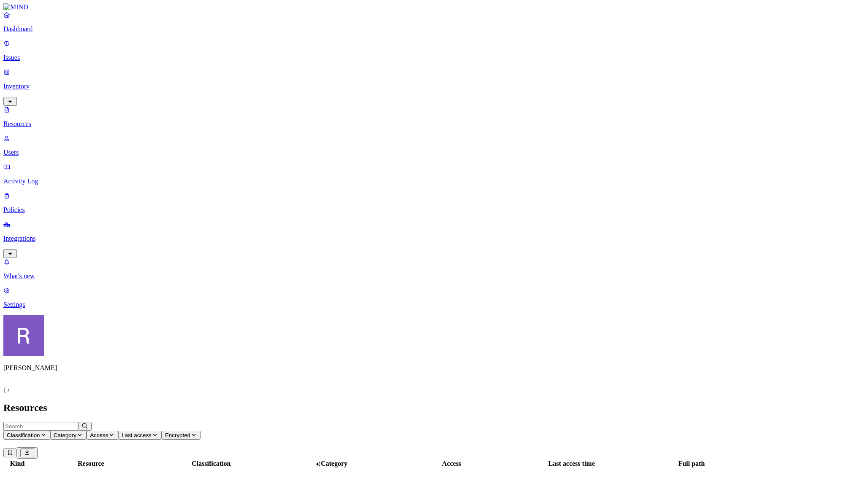  What do you see at coordinates (91, 464) in the screenshot?
I see `div: Resource` at bounding box center [91, 464].